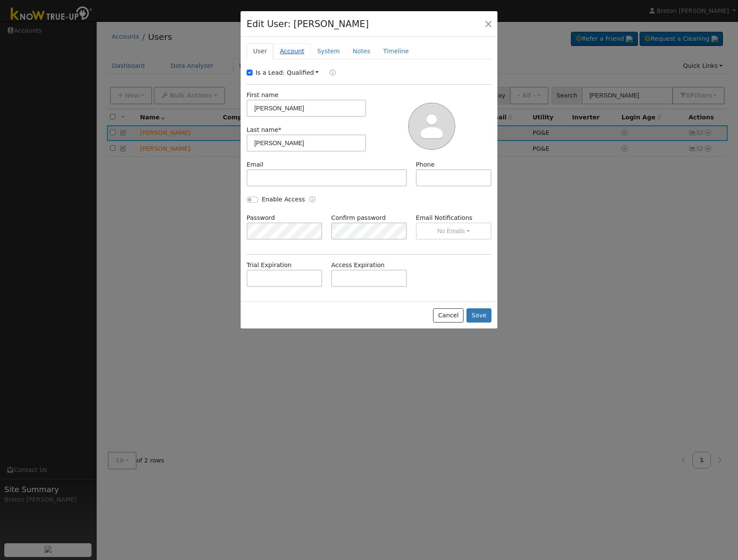  Describe the element at coordinates (329, 73) in the screenshot. I see `a: Lead` at that location.